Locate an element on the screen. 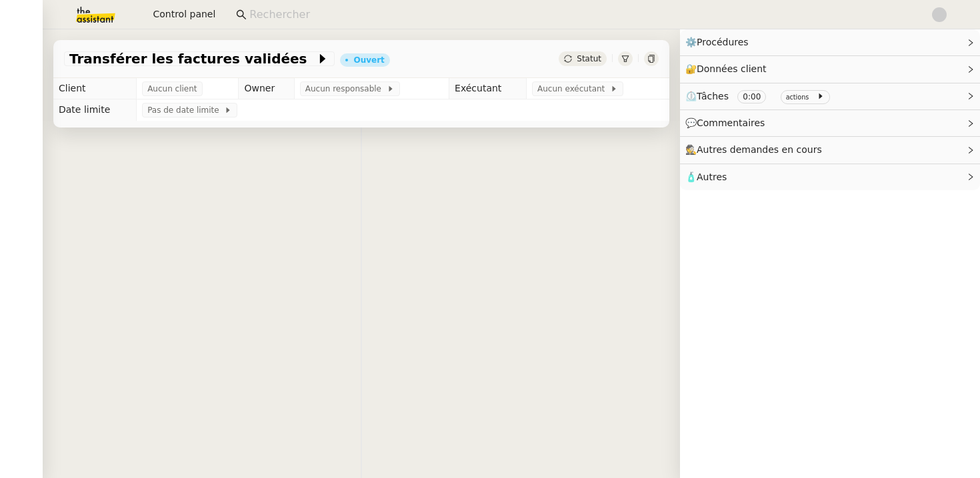  span: Autres demandes en cours is located at coordinates (760, 150).